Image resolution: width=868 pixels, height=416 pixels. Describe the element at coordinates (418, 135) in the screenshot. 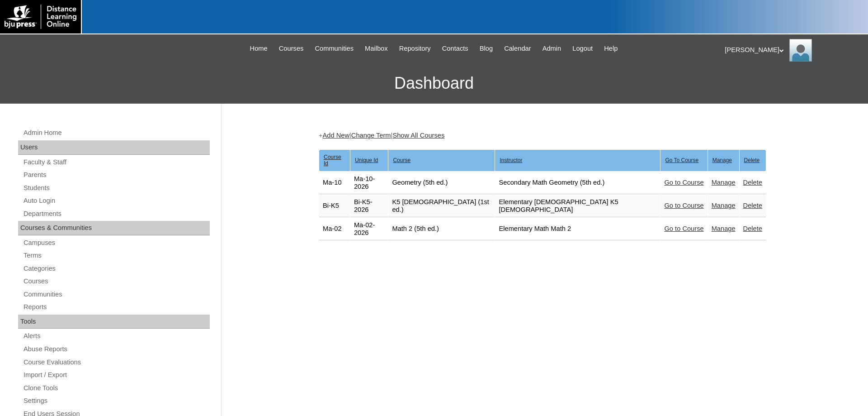

I see `a: Show All Courses` at that location.